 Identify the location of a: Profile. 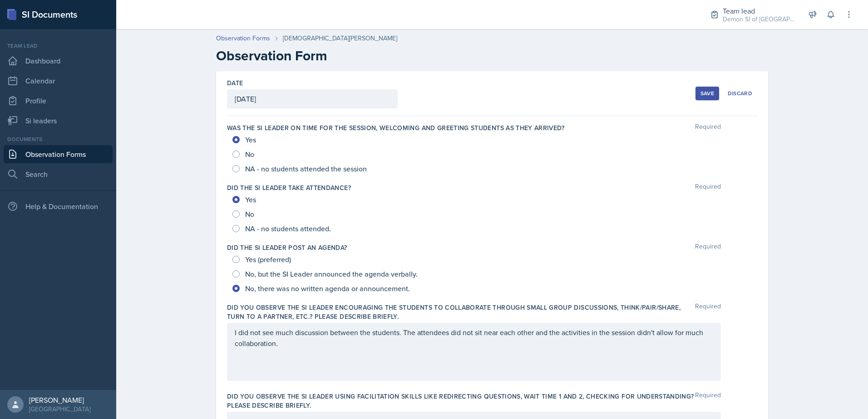
(58, 101).